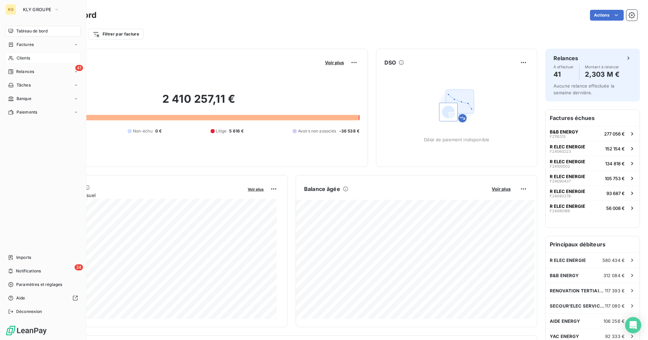 This screenshot has width=648, height=340. I want to click on span: Avoirs non associés, so click(317, 131).